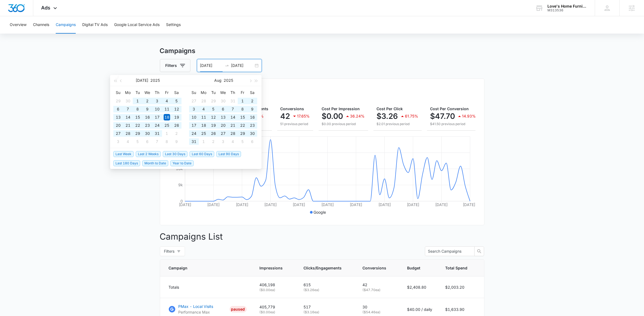 The width and height of the screenshot is (644, 316). What do you see at coordinates (169, 251) in the screenshot?
I see `span: Filters` at bounding box center [169, 251].